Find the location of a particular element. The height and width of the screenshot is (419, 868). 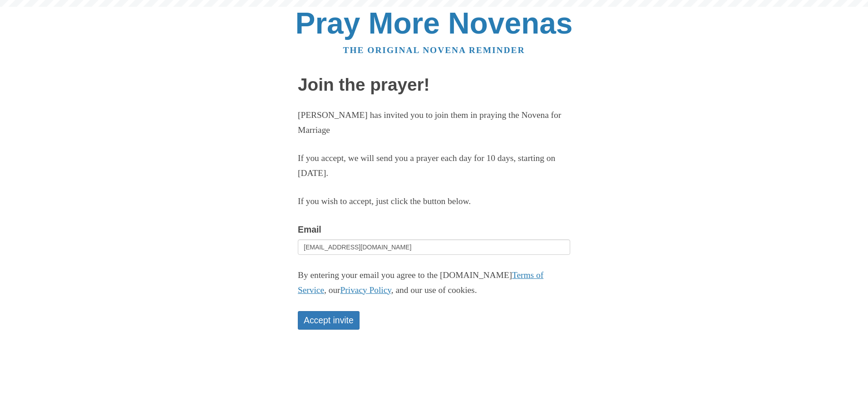

p: If you wish to accept, just click the button below. is located at coordinates (434, 201).